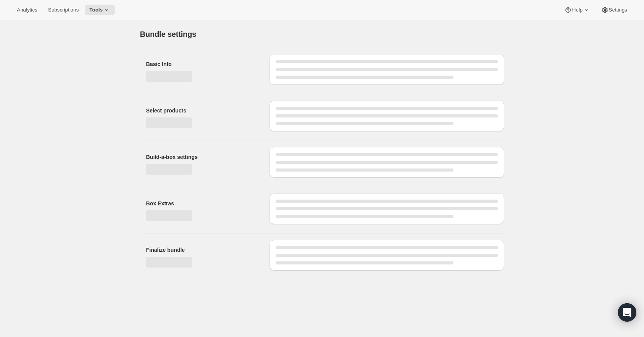 This screenshot has width=644, height=337. I want to click on div: Open Intercom Messenger, so click(627, 312).